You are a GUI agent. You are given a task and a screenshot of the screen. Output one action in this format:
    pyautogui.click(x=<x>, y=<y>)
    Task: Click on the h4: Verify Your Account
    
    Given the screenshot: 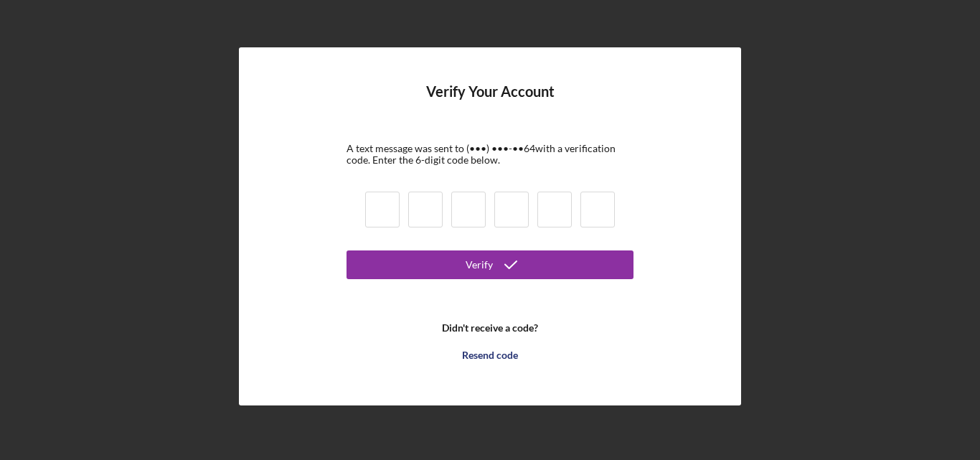 What is the action you would take?
    pyautogui.click(x=490, y=102)
    